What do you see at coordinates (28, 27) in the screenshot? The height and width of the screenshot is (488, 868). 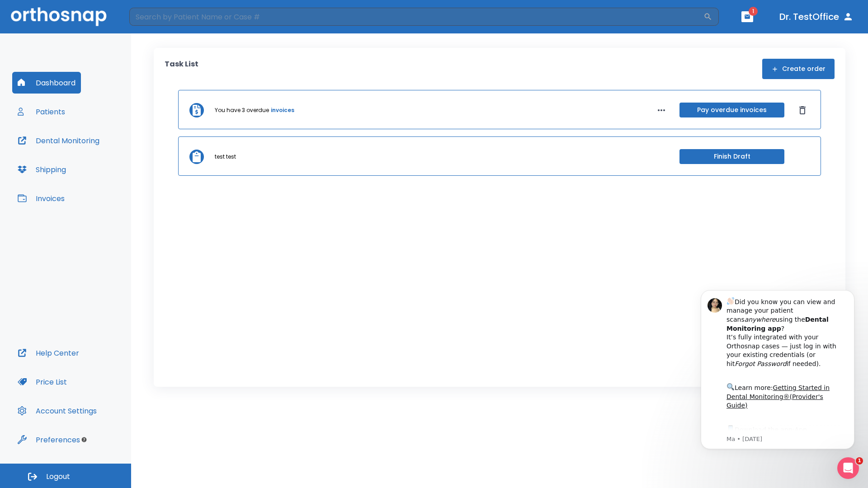 I see `img: Profile image for Ma` at bounding box center [28, 27].